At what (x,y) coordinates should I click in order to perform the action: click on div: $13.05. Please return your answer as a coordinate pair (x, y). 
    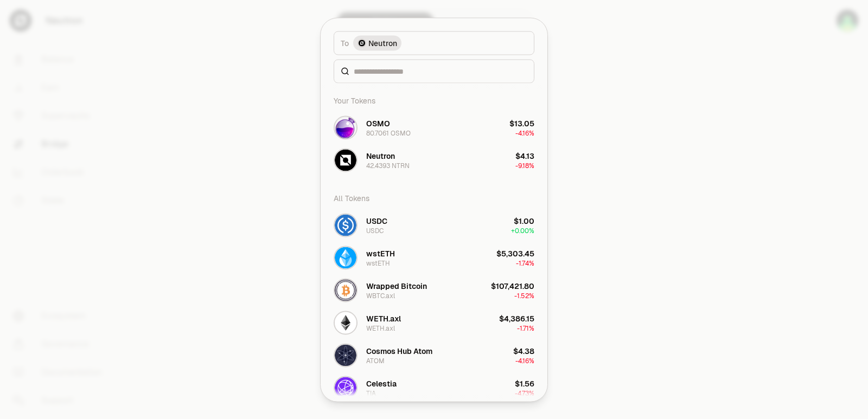
    Looking at the image, I should click on (522, 123).